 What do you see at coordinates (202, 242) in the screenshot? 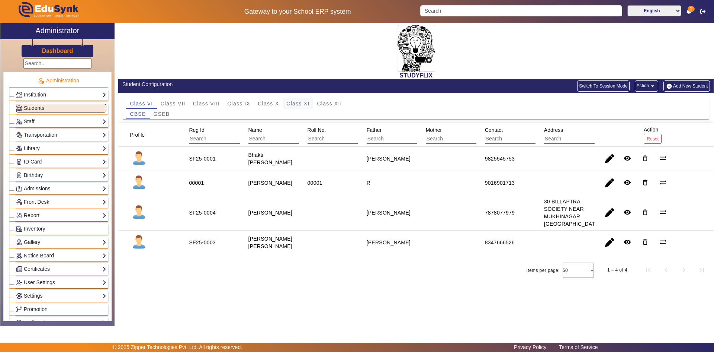
I see `div: SF25-0003` at bounding box center [202, 242].